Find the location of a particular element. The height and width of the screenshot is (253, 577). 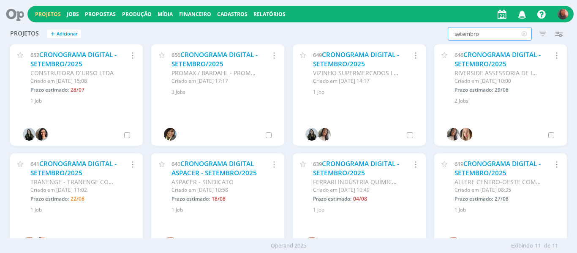

button: Mídia is located at coordinates (165, 14).